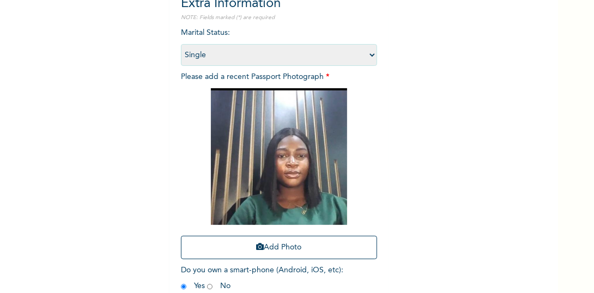 The height and width of the screenshot is (293, 594). I want to click on span: Marital Status :, so click(279, 44).